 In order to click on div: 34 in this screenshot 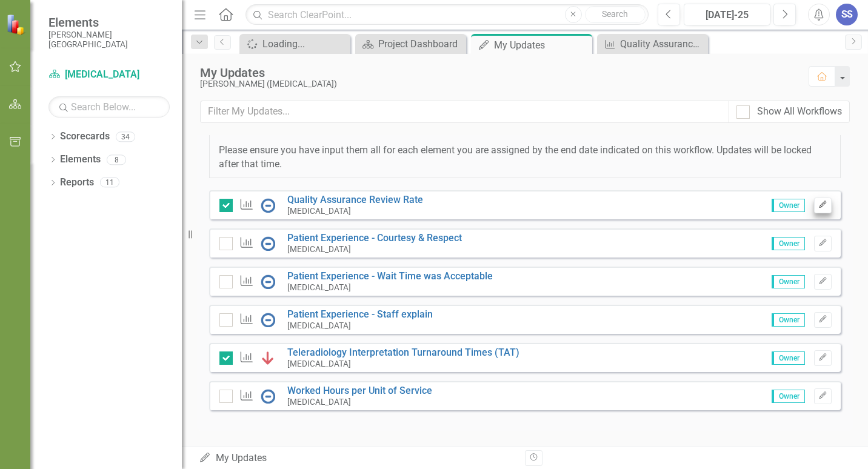, I will do `click(126, 136)`.